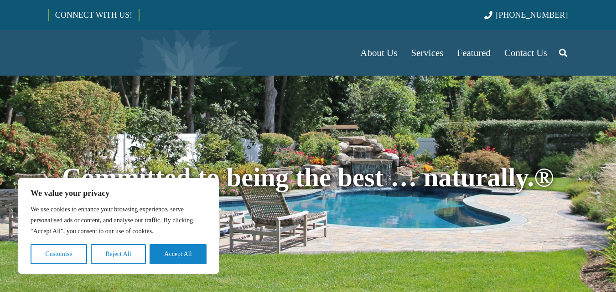  What do you see at coordinates (526, 53) in the screenshot?
I see `span: Contact Us` at bounding box center [526, 53].